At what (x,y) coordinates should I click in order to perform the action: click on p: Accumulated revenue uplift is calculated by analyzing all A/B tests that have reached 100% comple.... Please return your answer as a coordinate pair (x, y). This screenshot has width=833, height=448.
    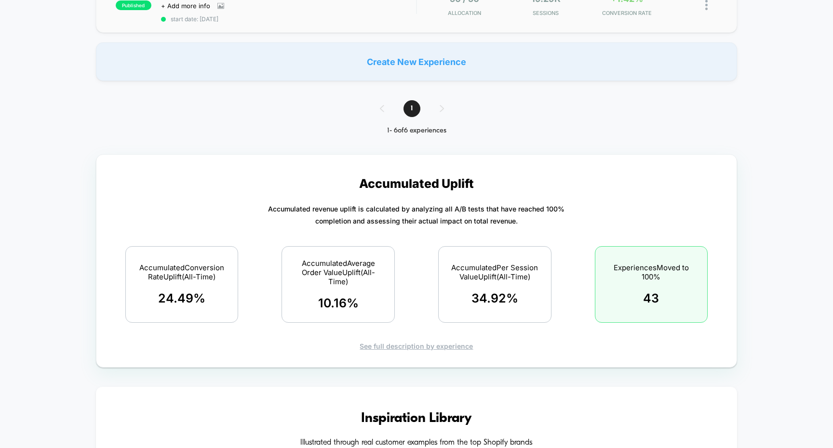
    Looking at the image, I should click on (416, 215).